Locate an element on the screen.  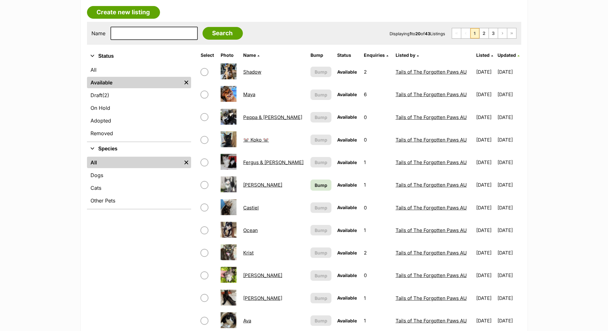
a: Enquiries is located at coordinates (376, 55).